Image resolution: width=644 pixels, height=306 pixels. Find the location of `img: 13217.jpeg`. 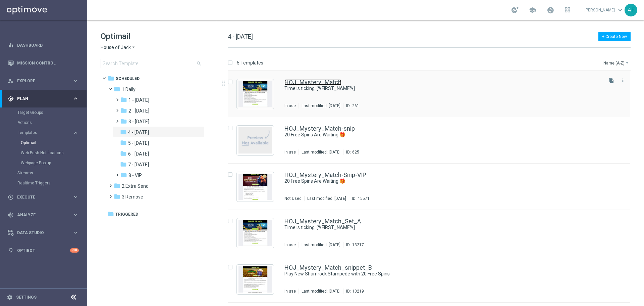

img: 13217.jpeg is located at coordinates (255, 233).